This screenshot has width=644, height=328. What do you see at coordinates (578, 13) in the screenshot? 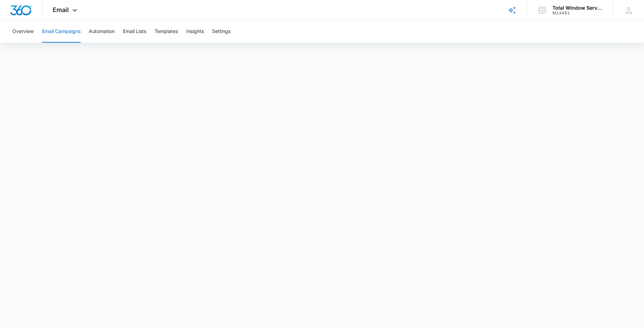
I see `div: account id` at bounding box center [578, 13].